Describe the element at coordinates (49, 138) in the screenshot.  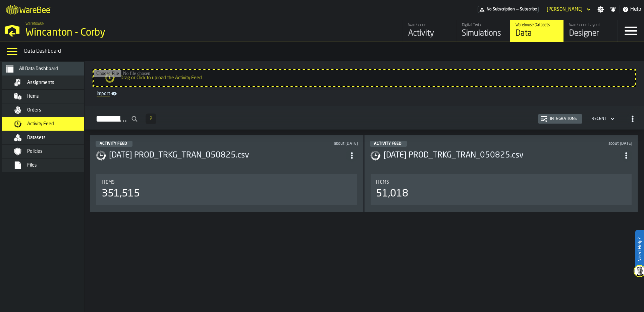
I see `li: menu Datasets` at that location.